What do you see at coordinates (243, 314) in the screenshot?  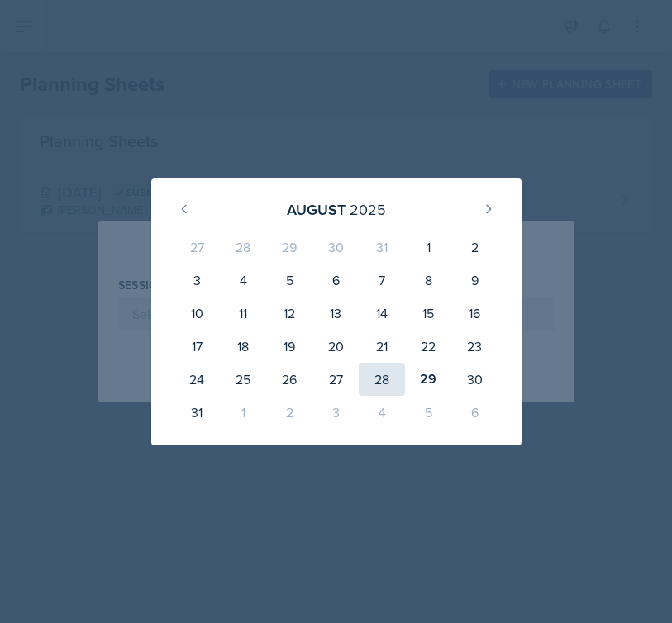 I see `div: 11` at bounding box center [243, 314].